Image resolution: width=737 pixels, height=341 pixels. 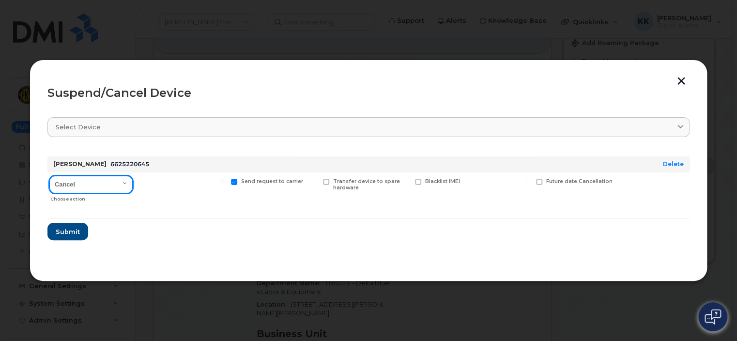 I want to click on input: Blacklist IMEI, so click(x=406, y=181).